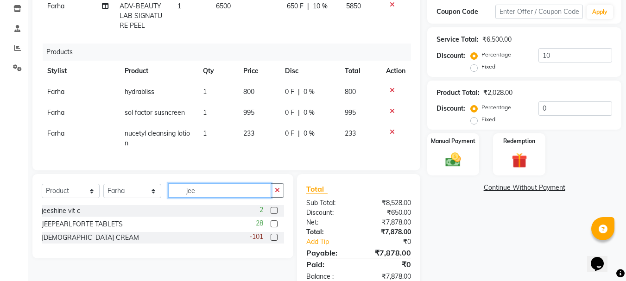 This screenshot has height=281, width=626. What do you see at coordinates (223, 6) in the screenshot?
I see `span: 6500` at bounding box center [223, 6].